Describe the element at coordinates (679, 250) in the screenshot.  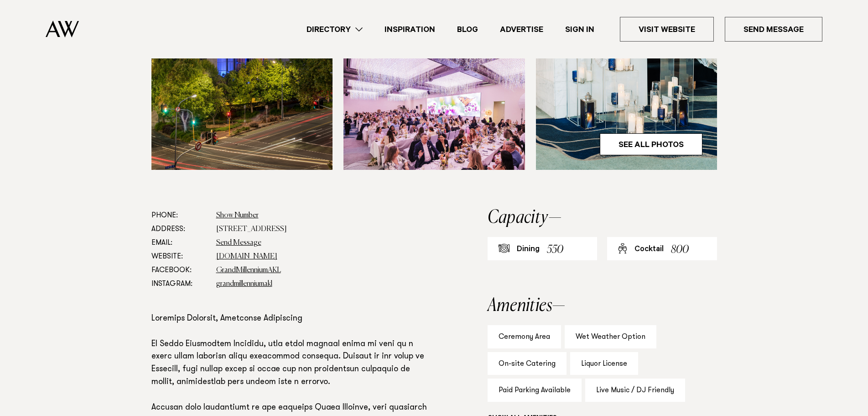
I see `div: 800` at that location.